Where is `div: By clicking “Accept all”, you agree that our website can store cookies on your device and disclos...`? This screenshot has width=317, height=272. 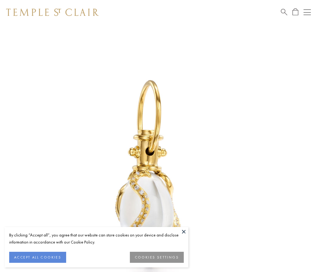
div: By clicking “Accept all”, you agree that our website can store cookies on your device and disclos... is located at coordinates (96, 239).